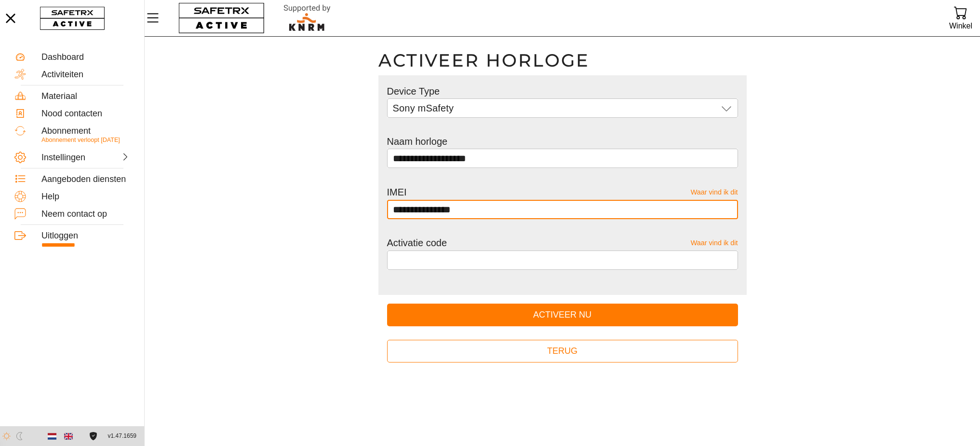 The image size is (980, 446). Describe the element at coordinates (20, 130) in the screenshot. I see `img: Subscription.svg` at that location.